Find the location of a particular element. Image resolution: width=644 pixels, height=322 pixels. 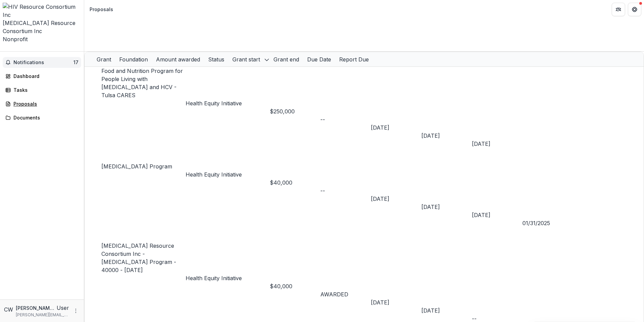

nav: breadcrumb is located at coordinates (102, 9).